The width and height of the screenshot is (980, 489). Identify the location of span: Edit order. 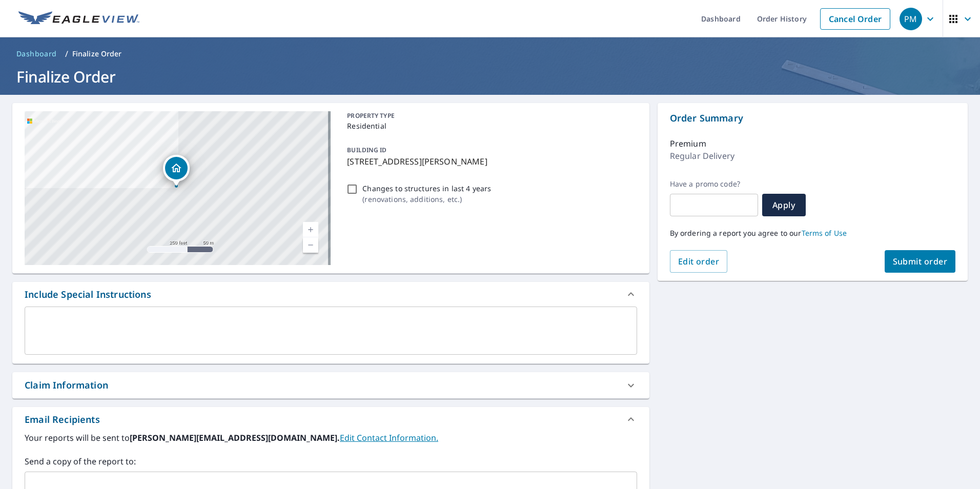
(698, 261).